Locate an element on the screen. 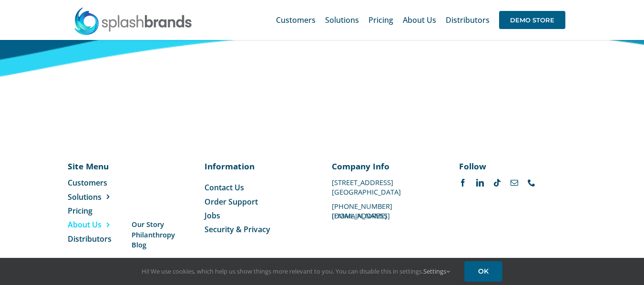 The height and width of the screenshot is (285, 644). a: Jobs is located at coordinates (258, 216).